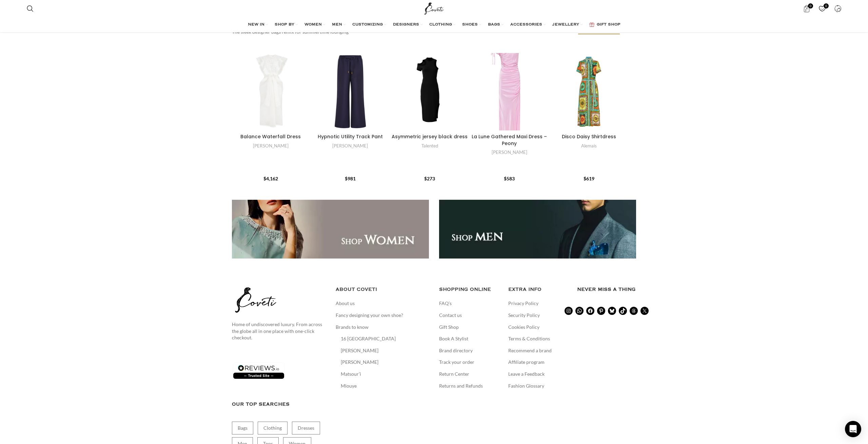  Describe the element at coordinates (469, 289) in the screenshot. I see `h5: SHOPPING ONLINE` at that location.